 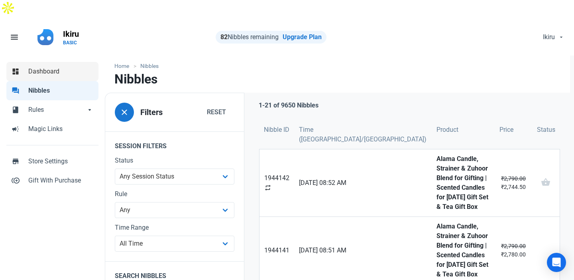 What do you see at coordinates (546, 182) in the screenshot?
I see `span: shopping_basket` at bounding box center [546, 182].